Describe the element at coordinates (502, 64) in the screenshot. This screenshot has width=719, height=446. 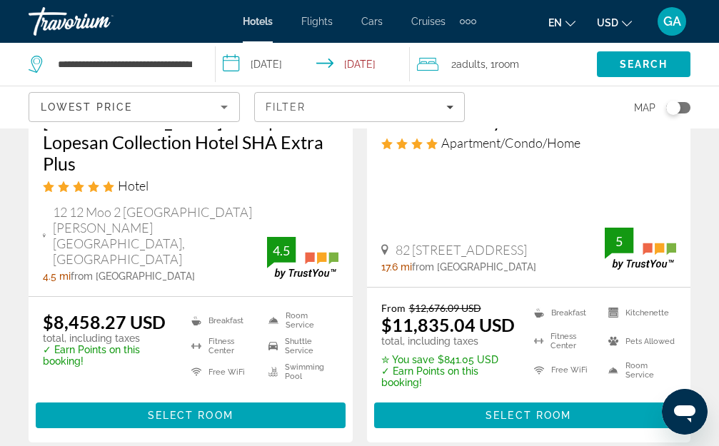
I see `span: , 1` at that location.